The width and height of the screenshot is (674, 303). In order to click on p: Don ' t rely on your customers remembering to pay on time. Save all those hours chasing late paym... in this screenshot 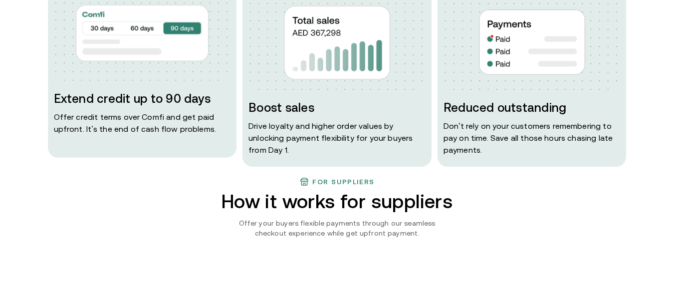, I will do `click(532, 138)`.